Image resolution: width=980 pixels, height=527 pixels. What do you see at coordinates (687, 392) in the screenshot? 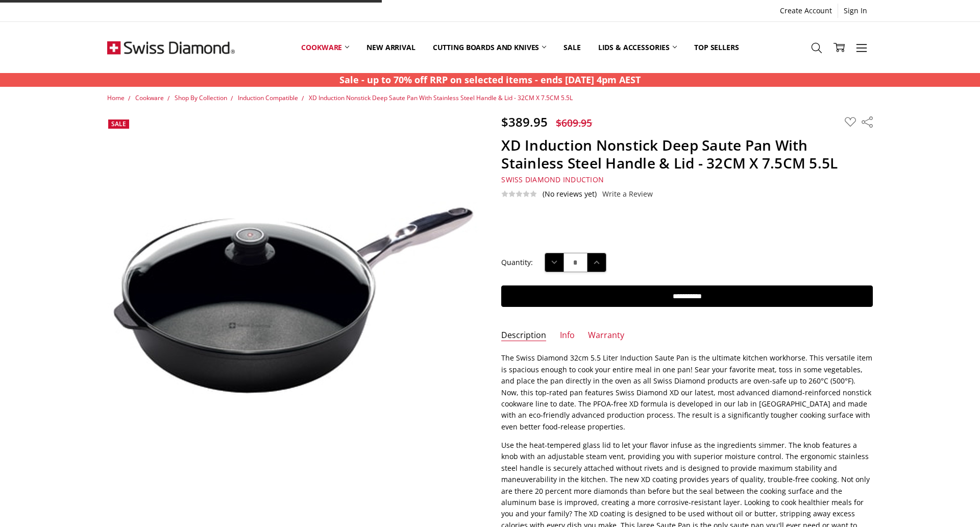
I see `p: The Swiss Diamond 32cm 5.5 Liter Induction Saute Pan is the ultimate kitchen workhorse. This vers...` at bounding box center [687, 392].